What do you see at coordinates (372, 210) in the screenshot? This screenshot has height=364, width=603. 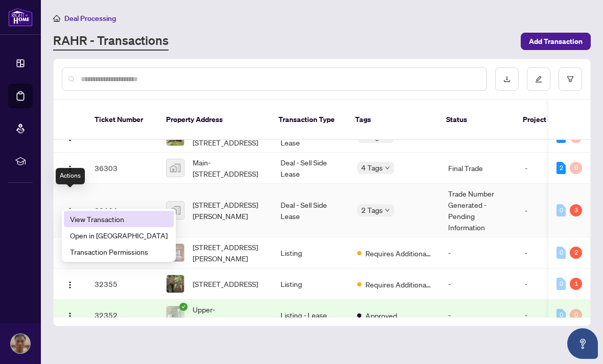 I see `span: 2 Tags` at bounding box center [372, 210].